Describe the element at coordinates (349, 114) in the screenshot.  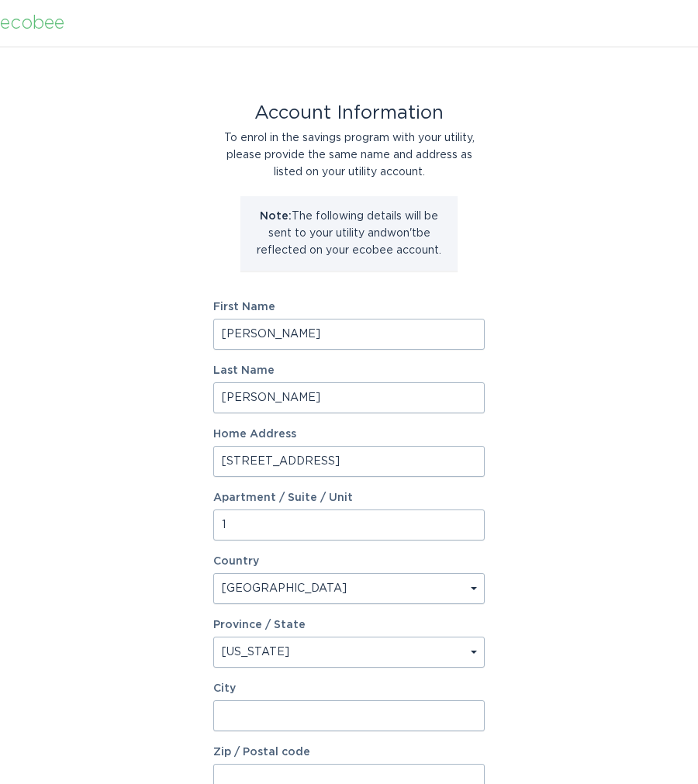
I see `div: Account Information` at that location.